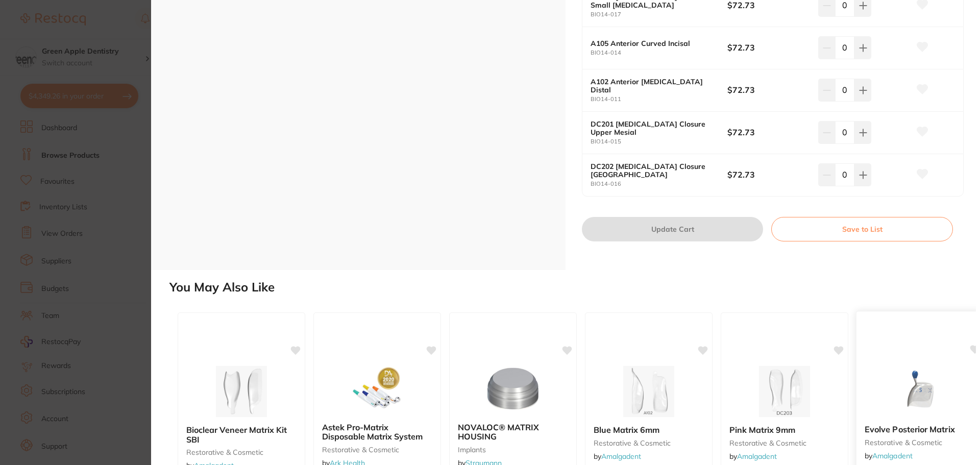  Describe the element at coordinates (784, 430) in the screenshot. I see `b: Pink Matrix 9mm` at that location.